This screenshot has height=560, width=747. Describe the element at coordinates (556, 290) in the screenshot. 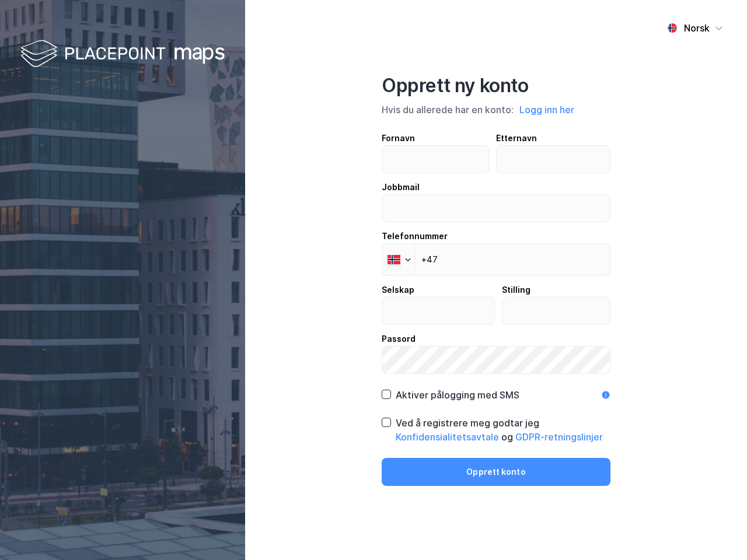

I see `div: Stilling` at that location.